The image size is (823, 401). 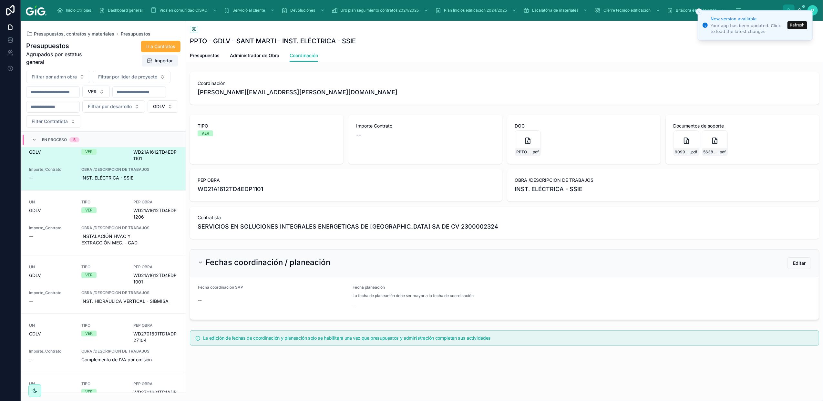 I want to click on span: Fecha coordinación SAP, so click(x=220, y=287).